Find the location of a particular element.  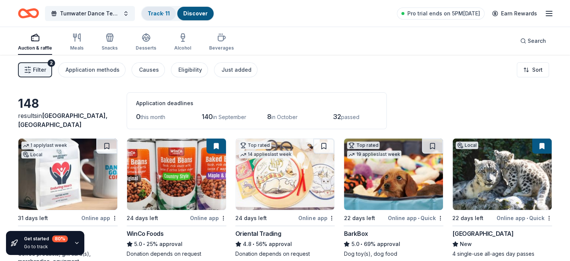

div: 2 is located at coordinates (51, 63).